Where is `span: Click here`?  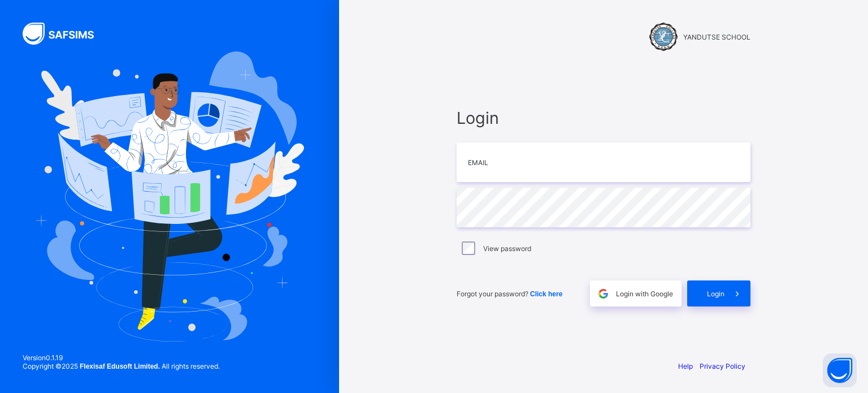
span: Click here is located at coordinates (546, 294).